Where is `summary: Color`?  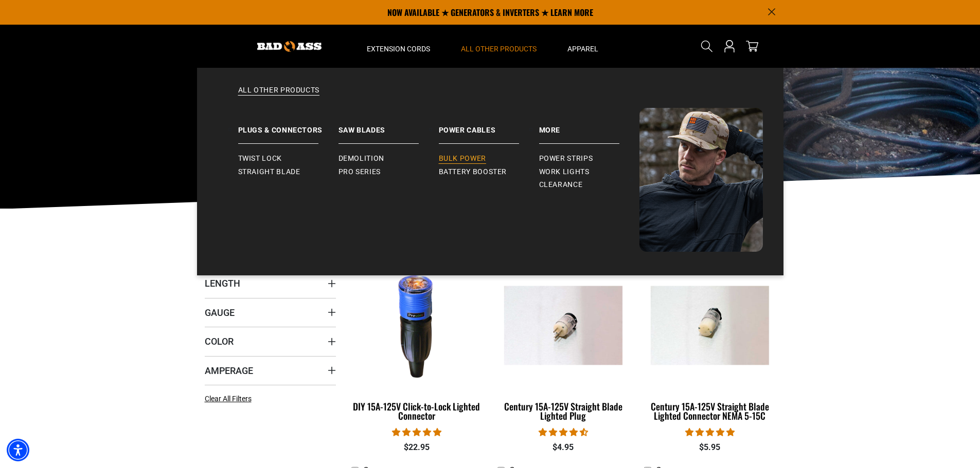
summary: Color is located at coordinates (270, 342).